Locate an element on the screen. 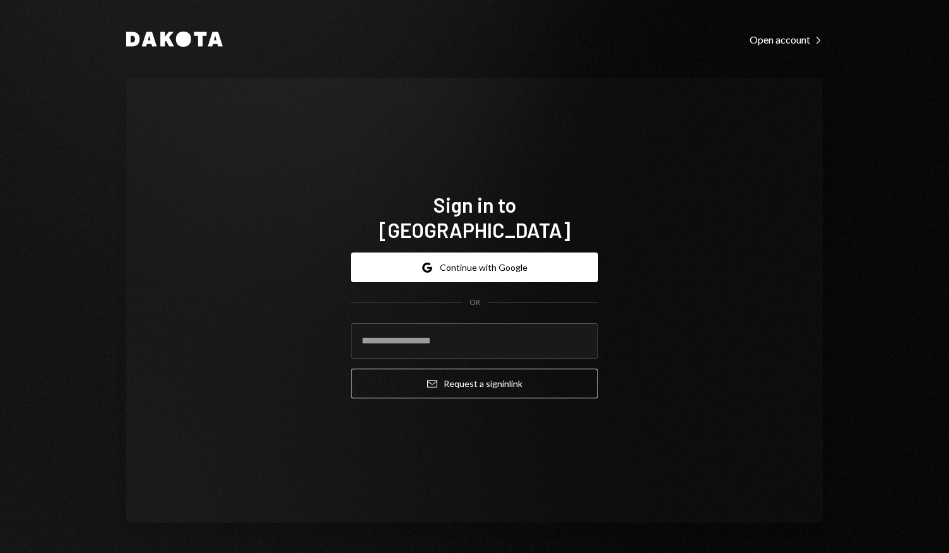 The image size is (949, 553). button: Request a signinlink is located at coordinates (475, 383).